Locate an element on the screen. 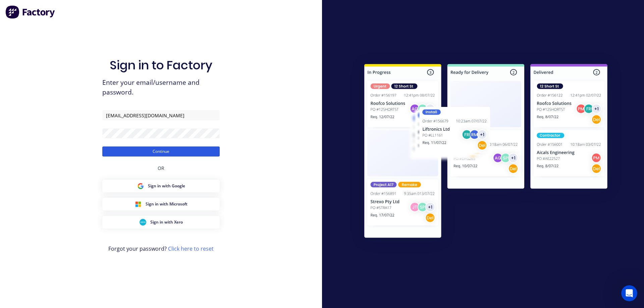 The image size is (644, 308). img: Factory is located at coordinates (30, 12).